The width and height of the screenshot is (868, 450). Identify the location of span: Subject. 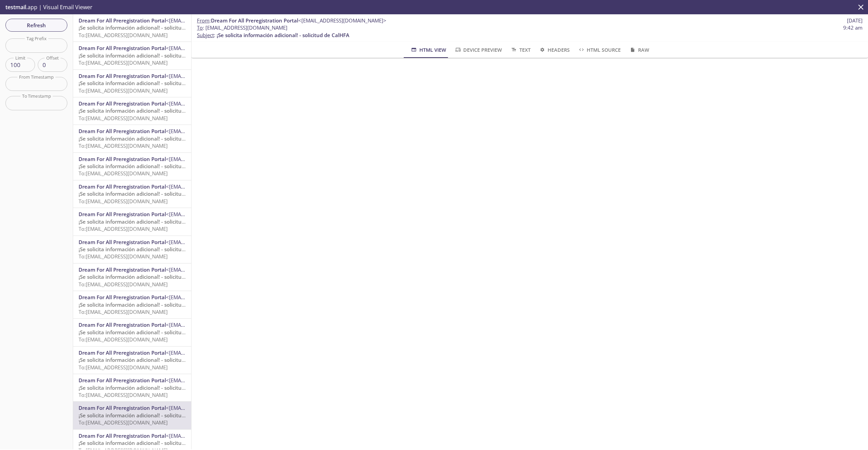
(206, 35).